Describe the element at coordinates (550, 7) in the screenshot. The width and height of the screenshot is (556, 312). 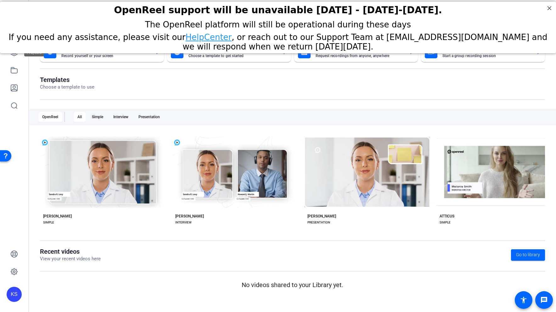
I see `div: Close Step` at that location.